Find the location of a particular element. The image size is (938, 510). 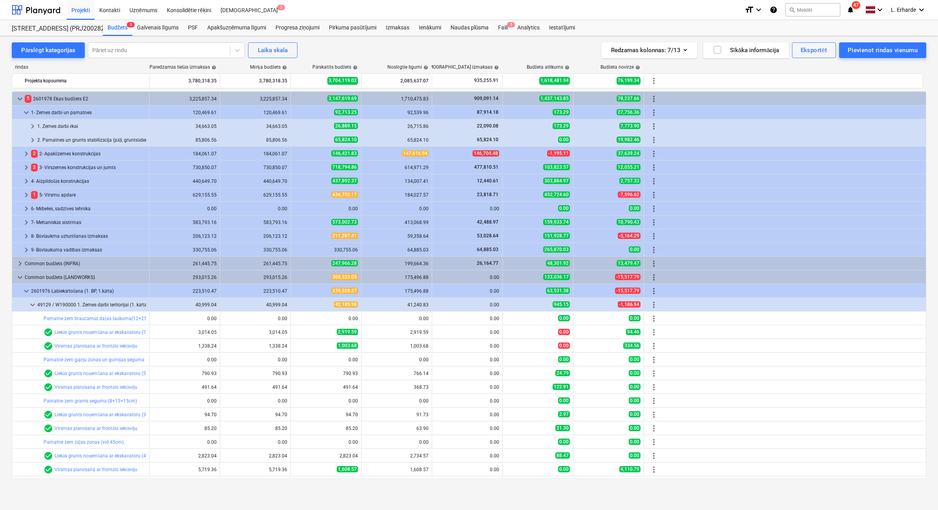

span: 247,966.28 is located at coordinates (345, 263).